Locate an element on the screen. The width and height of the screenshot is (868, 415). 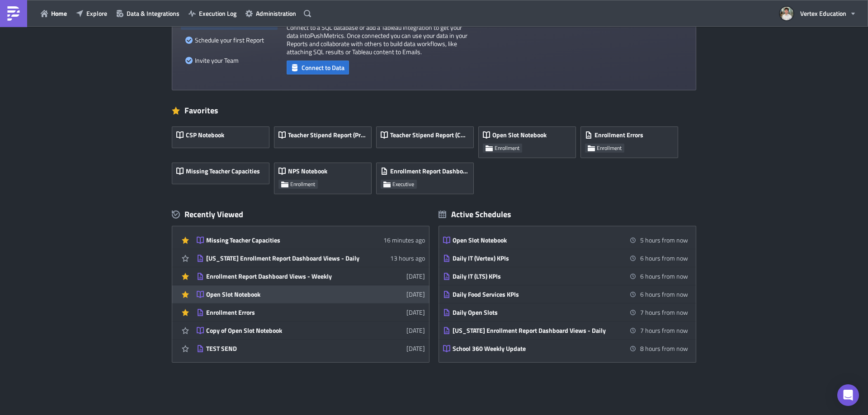
button: Data & Integrations is located at coordinates (148, 13).